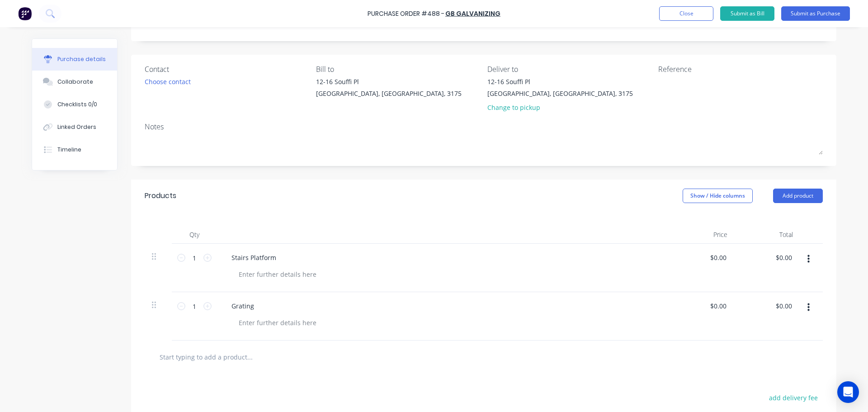  Describe the element at coordinates (243, 305) in the screenshot. I see `div: Grating` at that location.